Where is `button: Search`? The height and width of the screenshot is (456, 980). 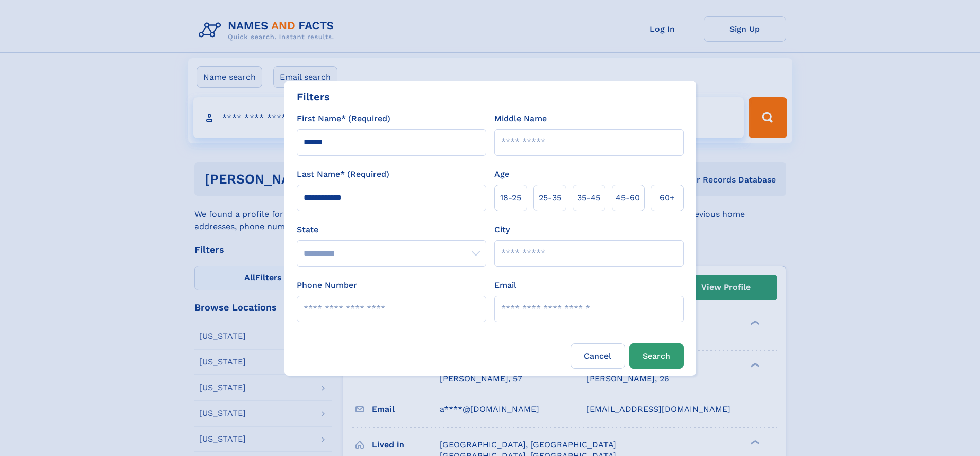 button: Search is located at coordinates (656, 356).